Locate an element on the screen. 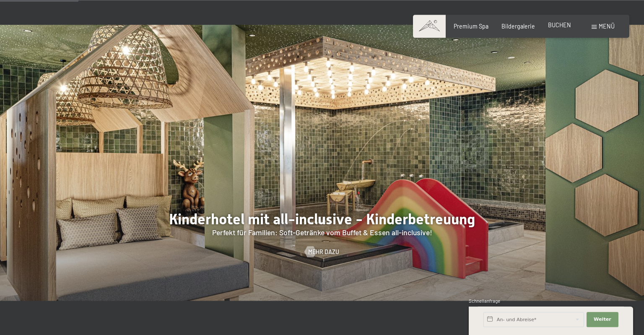 The height and width of the screenshot is (335, 644). span: Mehr dazu is located at coordinates (324, 252).